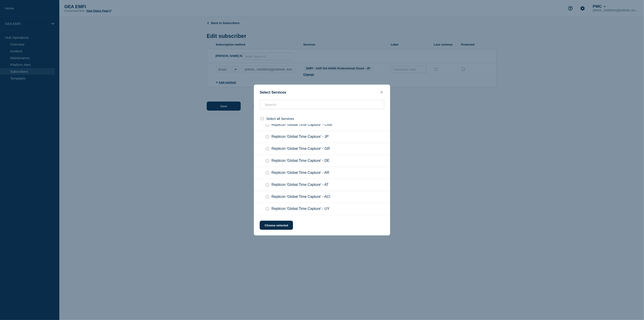 This screenshot has width=644, height=320. I want to click on span: Replicon 'Global Time Capture' - GR, so click(301, 149).